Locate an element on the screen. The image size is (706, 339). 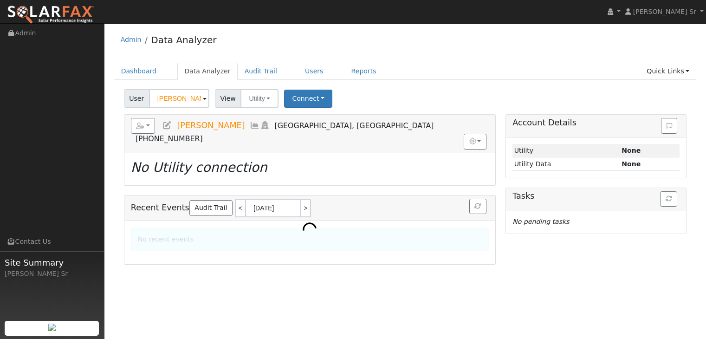
a: Dashboard is located at coordinates (139, 71).